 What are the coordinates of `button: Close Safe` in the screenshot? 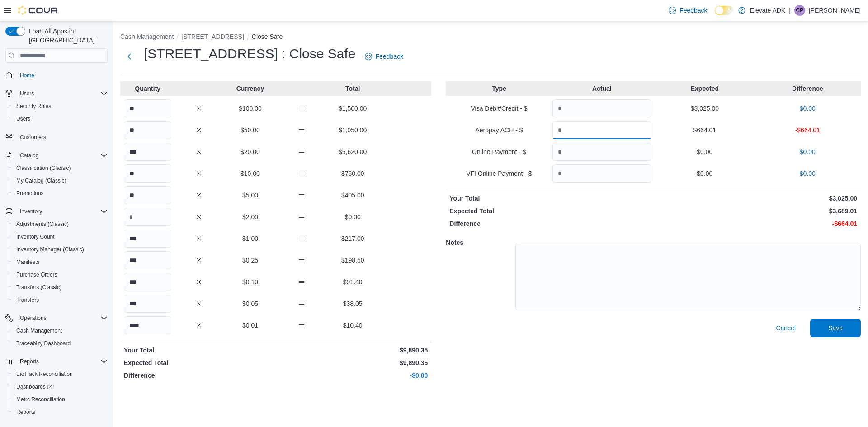 It's located at (267, 37).